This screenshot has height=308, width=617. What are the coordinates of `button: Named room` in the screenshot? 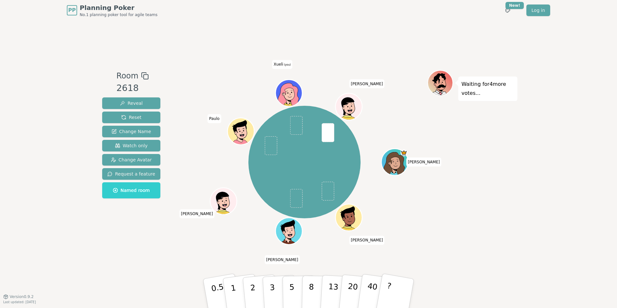 It's located at (131, 190).